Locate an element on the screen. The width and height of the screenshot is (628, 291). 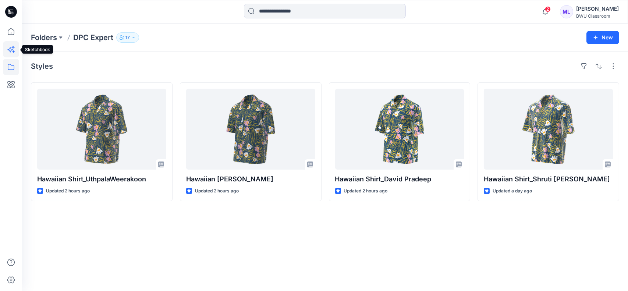
p: Updated a day ago is located at coordinates (512, 191).